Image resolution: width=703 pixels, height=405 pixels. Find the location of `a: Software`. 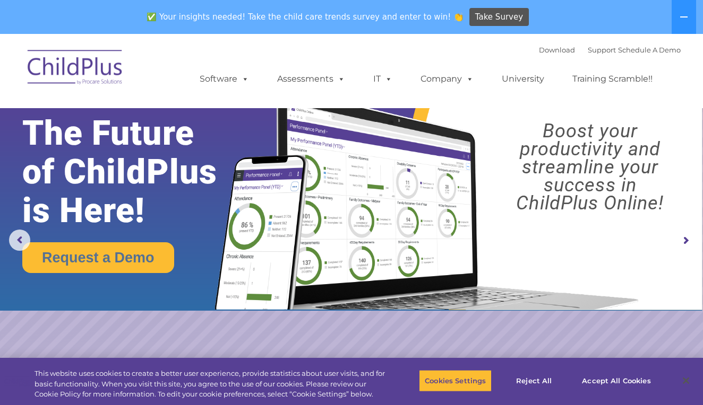

a: Software is located at coordinates (224, 79).